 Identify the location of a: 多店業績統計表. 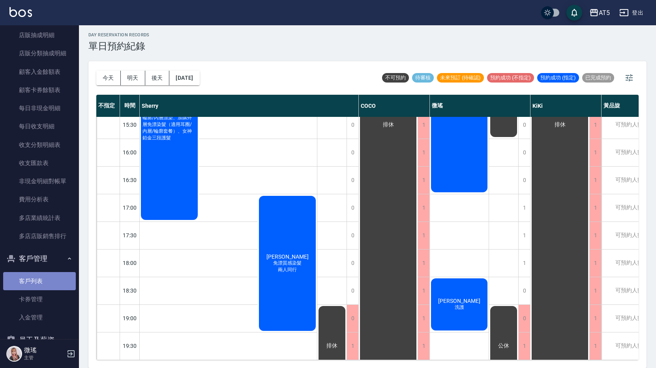
(39, 218).